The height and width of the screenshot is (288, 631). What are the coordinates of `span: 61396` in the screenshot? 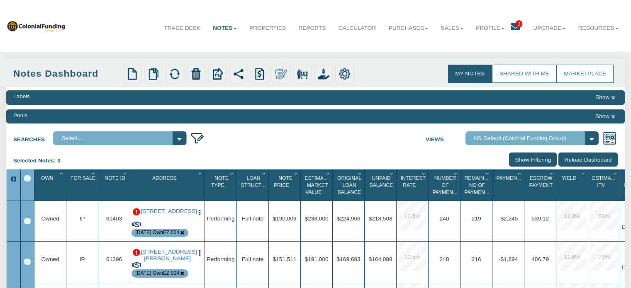 It's located at (114, 260).